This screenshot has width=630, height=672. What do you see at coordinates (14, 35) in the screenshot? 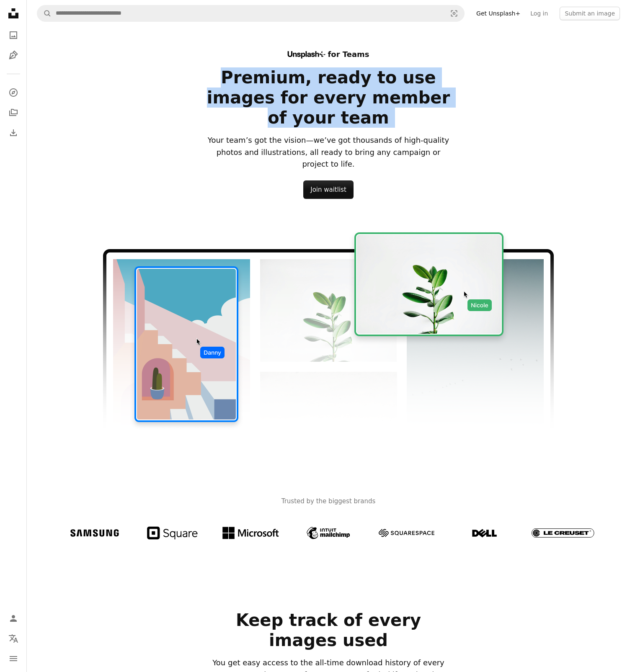
I see `a: Photos` at bounding box center [14, 35].